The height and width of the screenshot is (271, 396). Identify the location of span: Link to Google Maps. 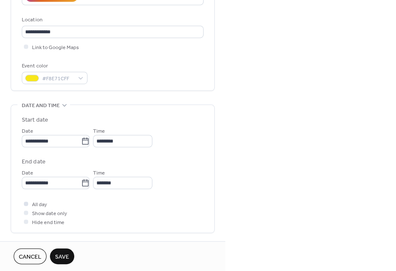
(55, 47).